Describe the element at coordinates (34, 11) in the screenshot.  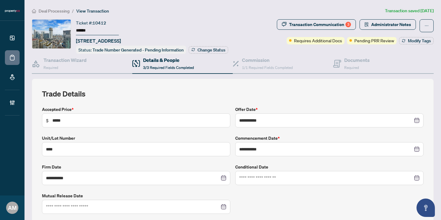
I see `span: home` at that location.